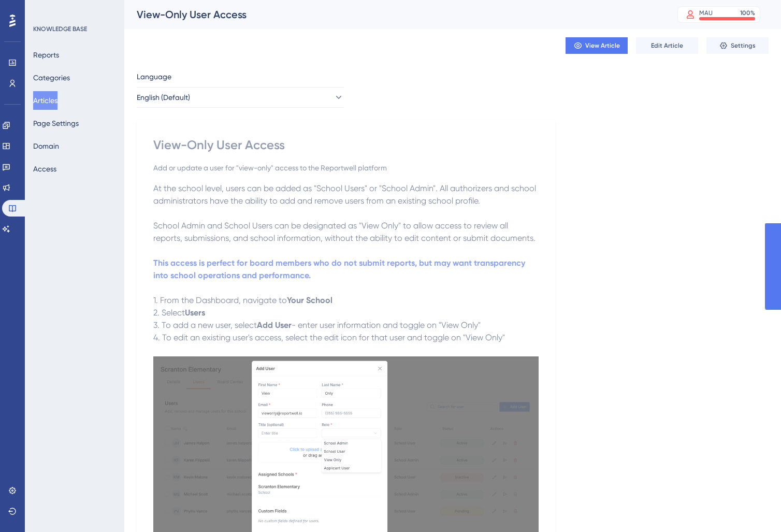  Describe the element at coordinates (346, 168) in the screenshot. I see `div: Add or update a user for "view-only" access to the Reportwell platform` at that location.